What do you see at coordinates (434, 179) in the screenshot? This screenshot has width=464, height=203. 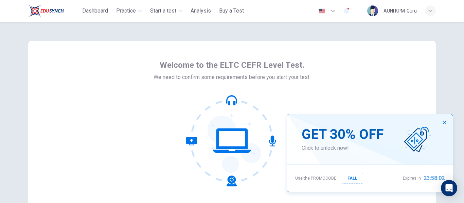 I see `span: 23:58:02` at bounding box center [434, 179].